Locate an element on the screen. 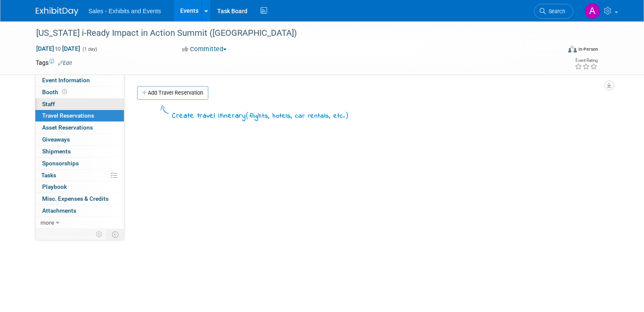 The height and width of the screenshot is (312, 644). span: Booth is located at coordinates (56, 92).